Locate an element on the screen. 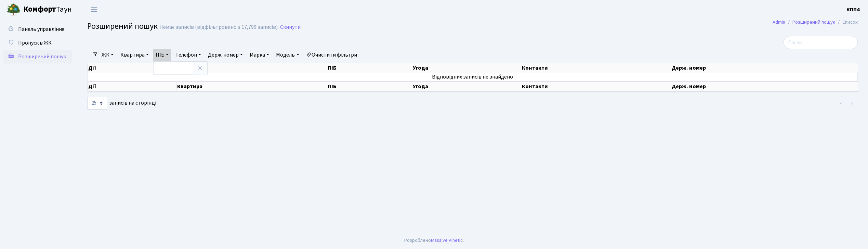 This screenshot has width=868, height=249. nav: breadcrumb is located at coordinates (815, 22).